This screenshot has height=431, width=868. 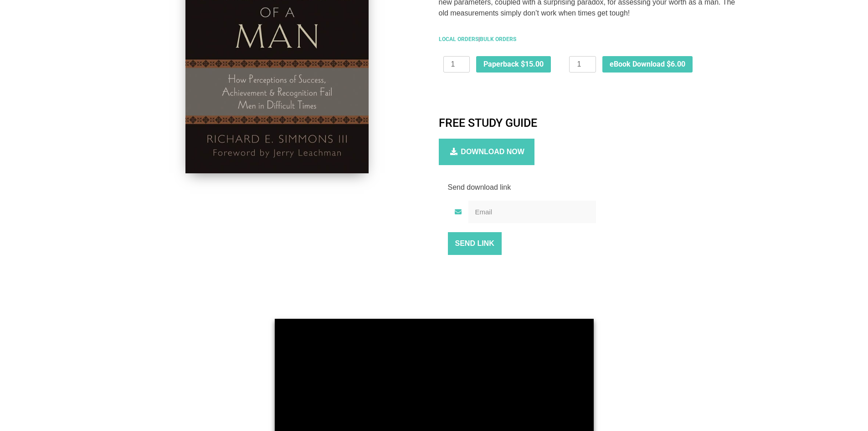 I want to click on a: LOCAL ORDERS, so click(x=458, y=40).